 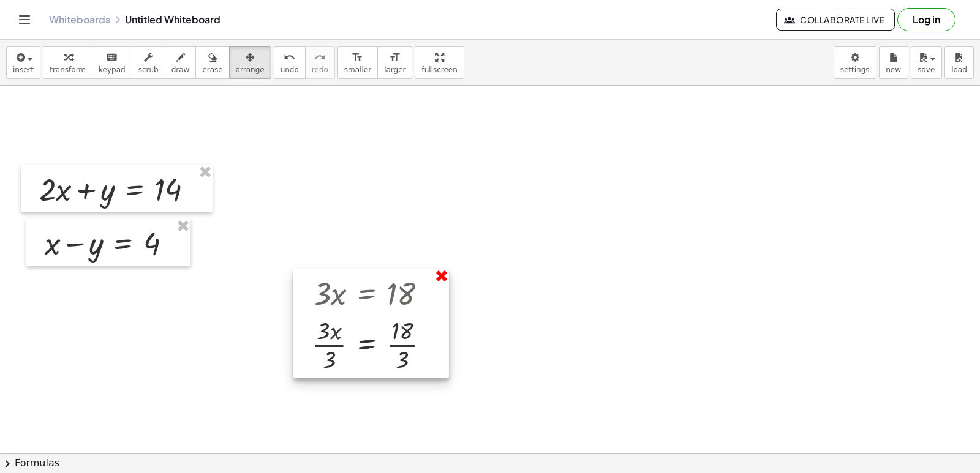 I want to click on i: redo, so click(x=320, y=57).